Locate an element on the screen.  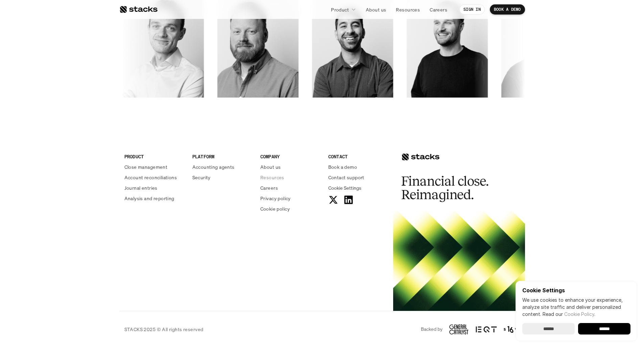
p: STACKS 2025 © All rights reserved is located at coordinates (164, 329).